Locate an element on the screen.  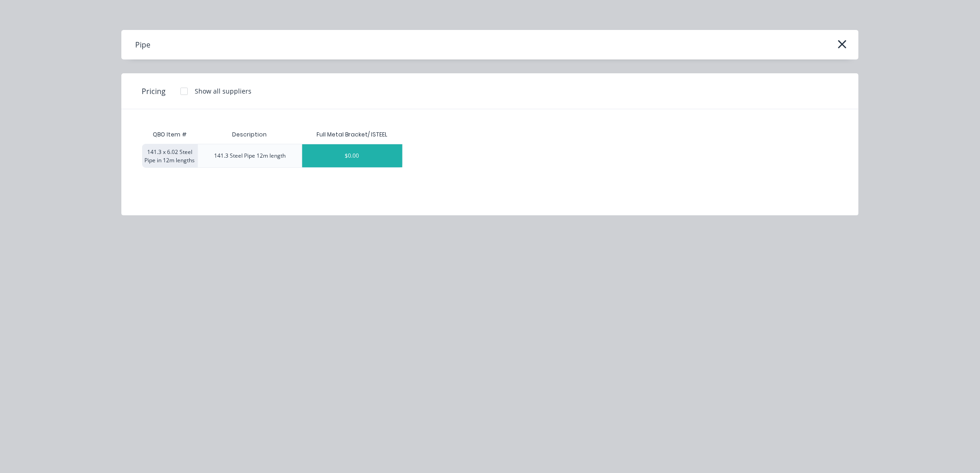
div: QBO Item # is located at coordinates (170, 135).